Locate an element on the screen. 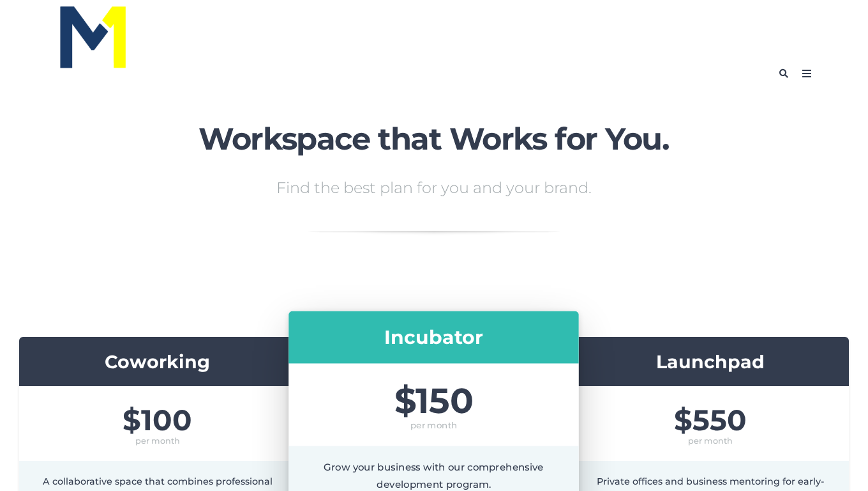  span: Grow your business with our comprehensive development program. is located at coordinates (434, 476).